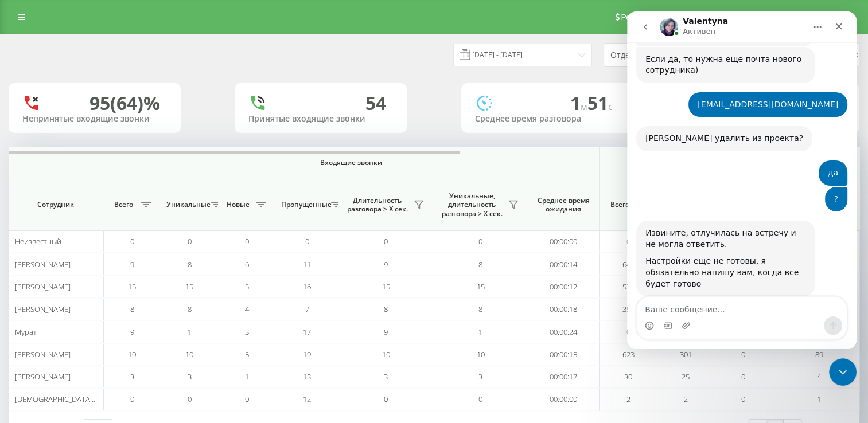 This screenshot has width=868, height=423. What do you see at coordinates (307, 377) in the screenshot?
I see `span: 13` at bounding box center [307, 377].